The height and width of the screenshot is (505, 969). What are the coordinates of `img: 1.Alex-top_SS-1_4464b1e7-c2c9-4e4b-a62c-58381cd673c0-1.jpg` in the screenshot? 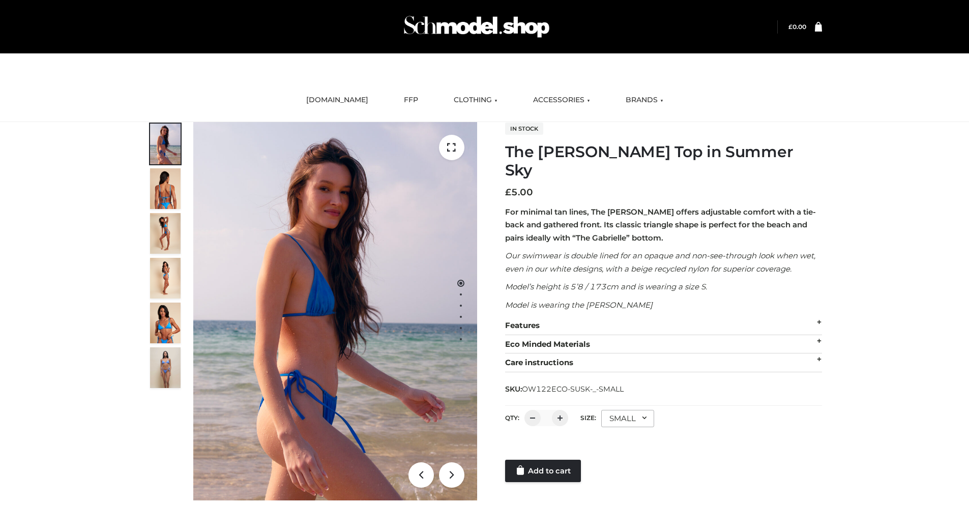 It's located at (165, 144).